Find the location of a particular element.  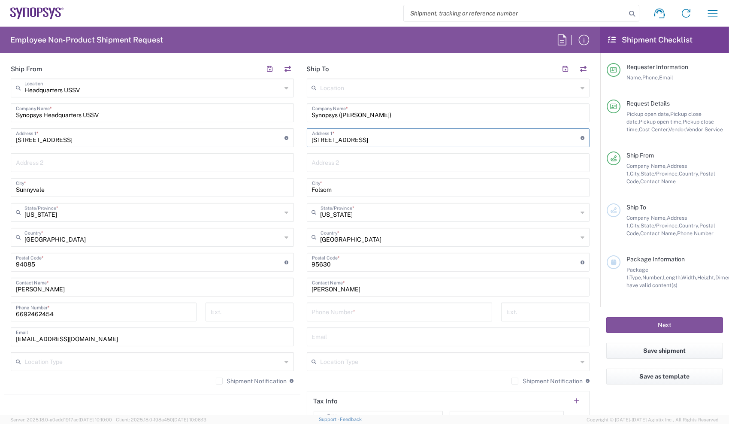

span: Package 1: is located at coordinates (637, 273).